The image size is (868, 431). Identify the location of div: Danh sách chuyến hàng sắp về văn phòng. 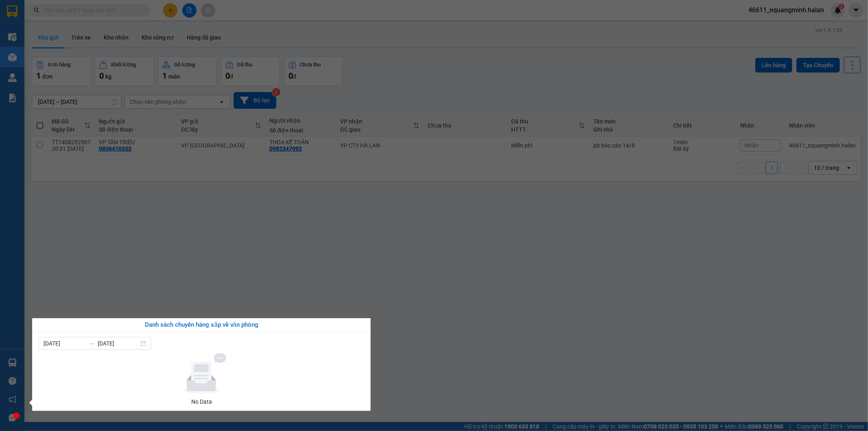
(201, 325).